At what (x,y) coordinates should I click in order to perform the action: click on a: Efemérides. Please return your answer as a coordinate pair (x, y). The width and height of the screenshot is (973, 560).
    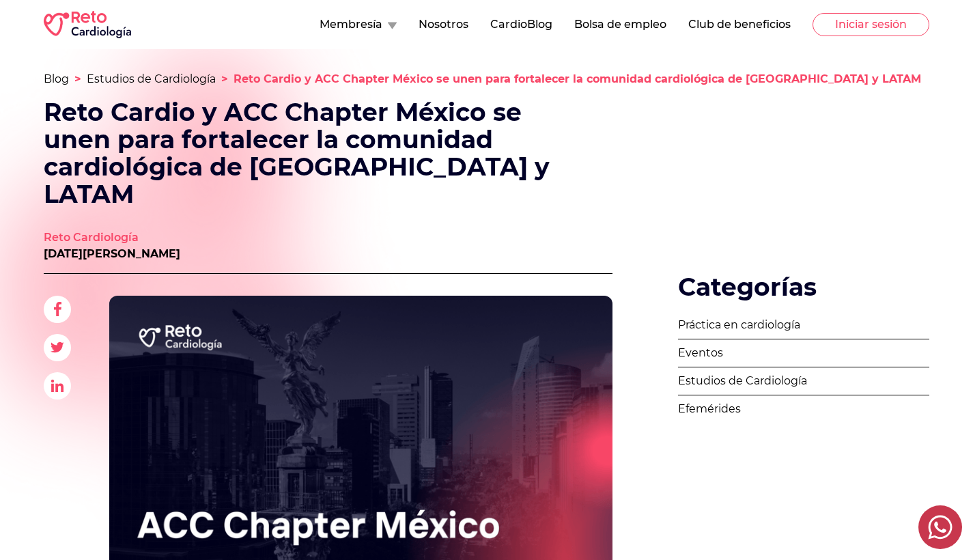
    Looking at the image, I should click on (803, 409).